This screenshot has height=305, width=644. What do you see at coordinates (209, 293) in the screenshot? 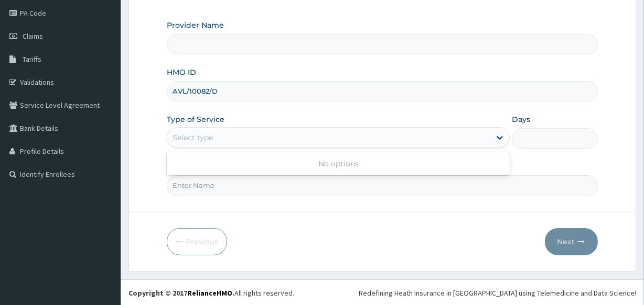
I see `a: RelianceHMO` at bounding box center [209, 293].